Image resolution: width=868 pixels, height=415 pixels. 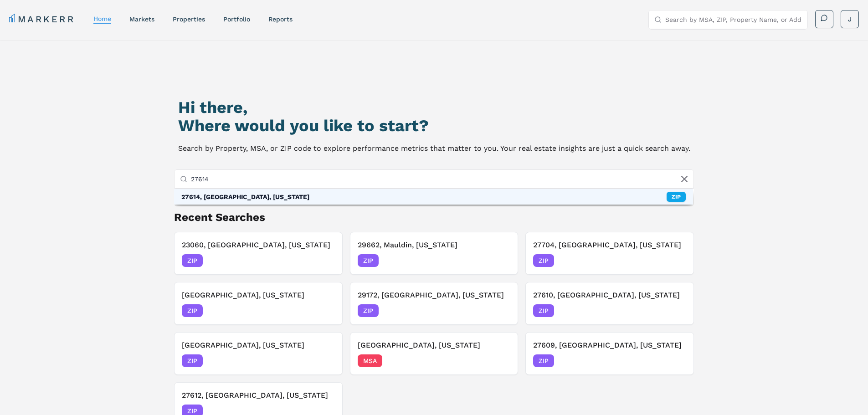 I want to click on p: Search by Property, MSA, or ZIP code to explore performance metrics that matter to you. Your real..., so click(x=434, y=148).